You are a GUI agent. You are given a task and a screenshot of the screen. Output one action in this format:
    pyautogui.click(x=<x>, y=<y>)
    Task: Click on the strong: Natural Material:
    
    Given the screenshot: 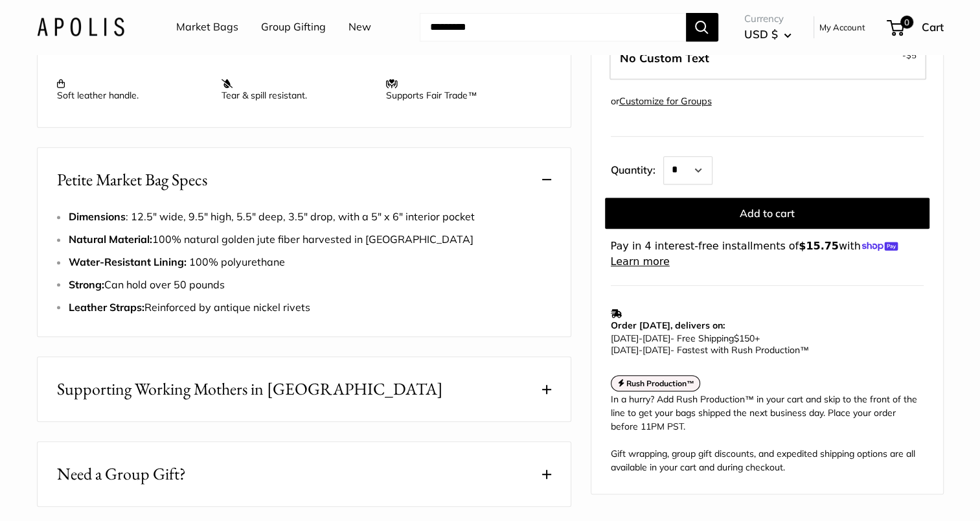 What is the action you would take?
    pyautogui.click(x=110, y=239)
    